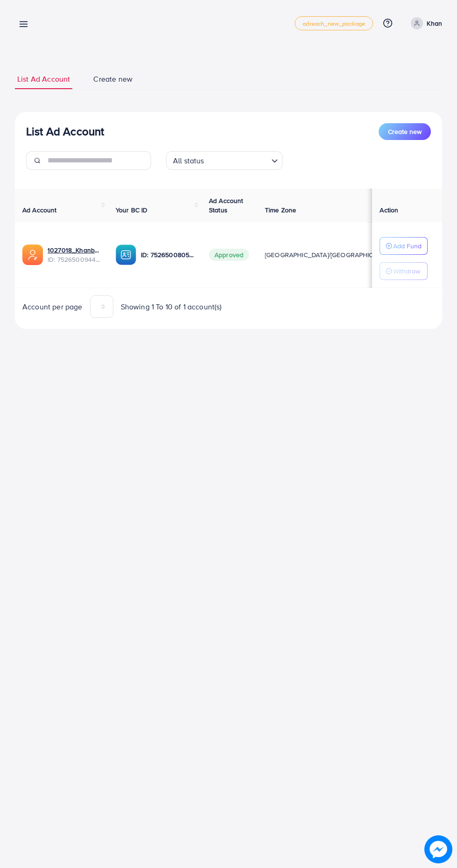  Describe the element at coordinates (188, 160) in the screenshot. I see `span: All status` at that location.